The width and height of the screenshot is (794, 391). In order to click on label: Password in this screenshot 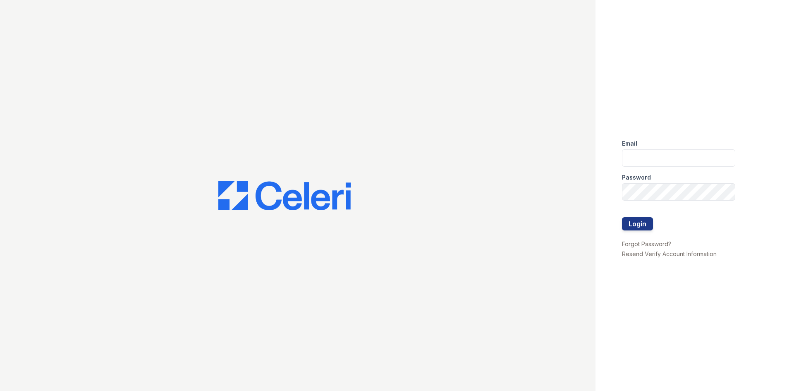, I will do `click(637, 177)`.